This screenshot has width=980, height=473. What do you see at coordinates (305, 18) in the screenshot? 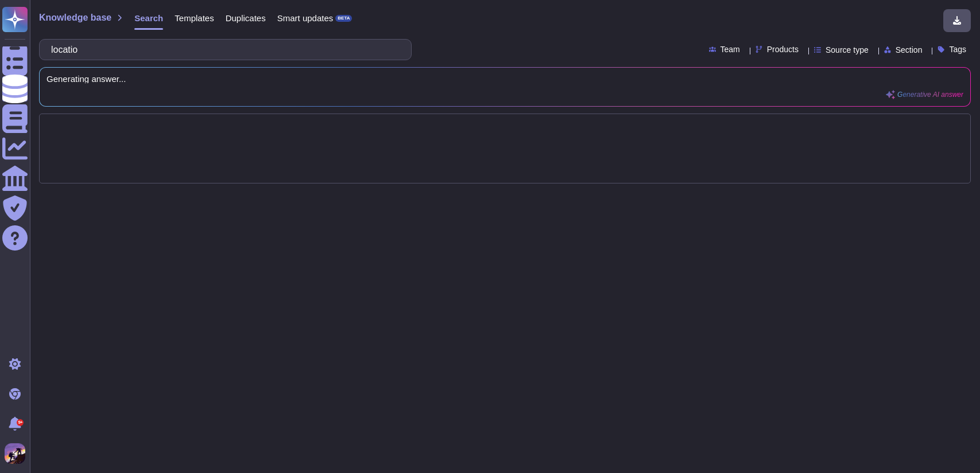
I see `span: Smart updates` at bounding box center [305, 18].